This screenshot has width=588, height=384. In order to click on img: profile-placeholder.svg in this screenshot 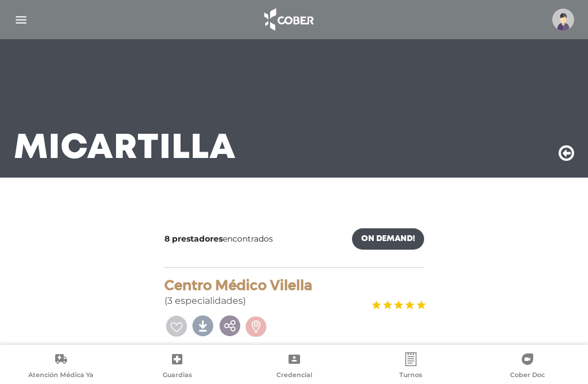, I will do `click(563, 20)`.